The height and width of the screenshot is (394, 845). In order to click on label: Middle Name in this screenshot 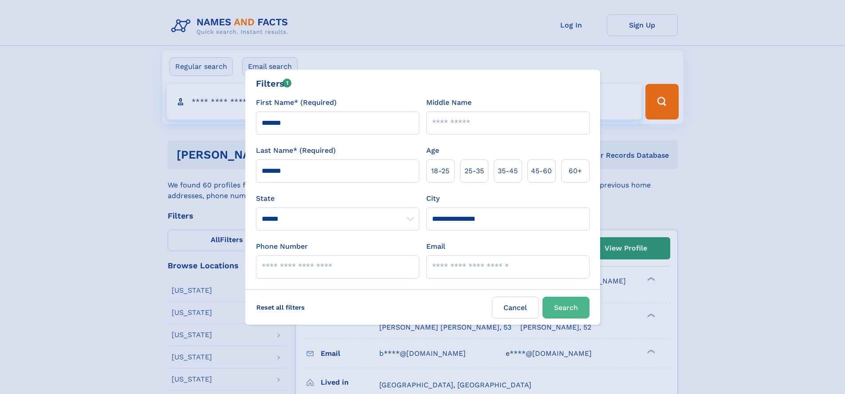, I will do `click(449, 102)`.